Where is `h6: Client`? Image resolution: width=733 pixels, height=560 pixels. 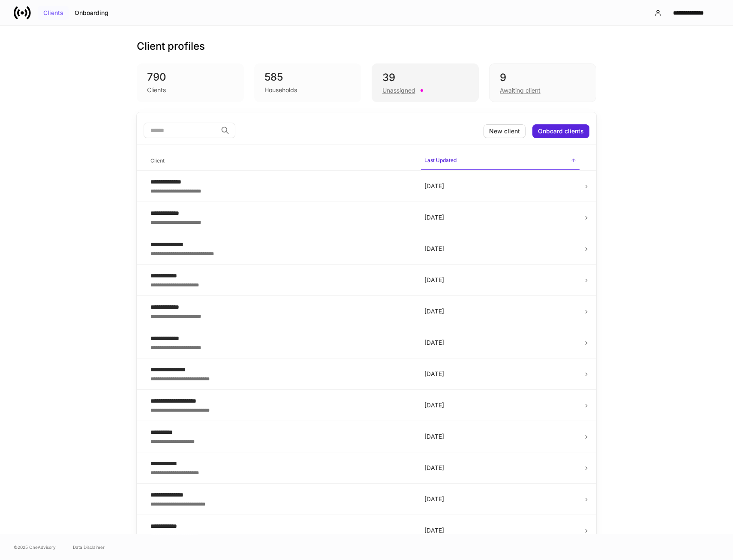
h6: Client is located at coordinates (158, 160).